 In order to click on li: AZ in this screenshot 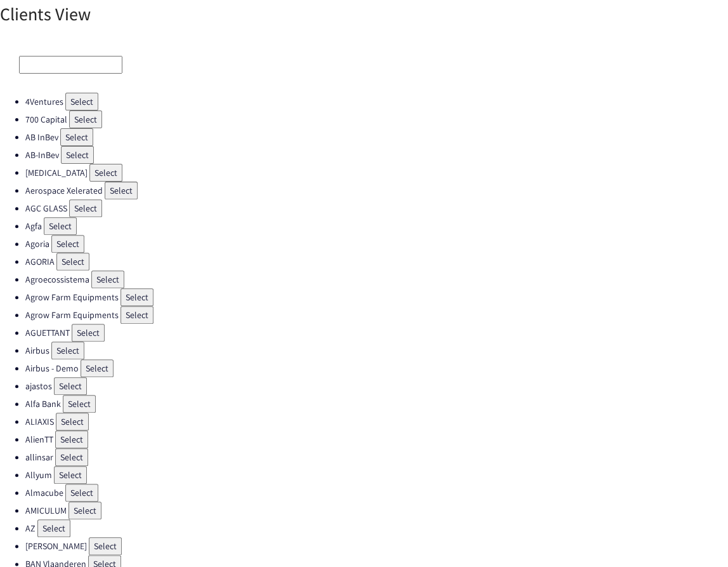, I will do `click(377, 528)`.